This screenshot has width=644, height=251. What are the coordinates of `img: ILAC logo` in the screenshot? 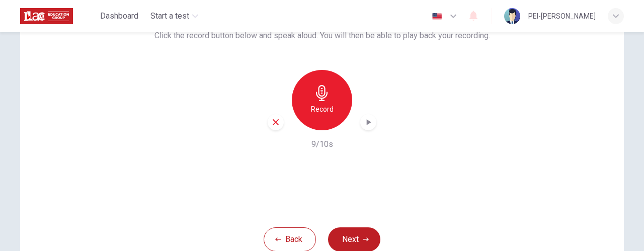 It's located at (46, 16).